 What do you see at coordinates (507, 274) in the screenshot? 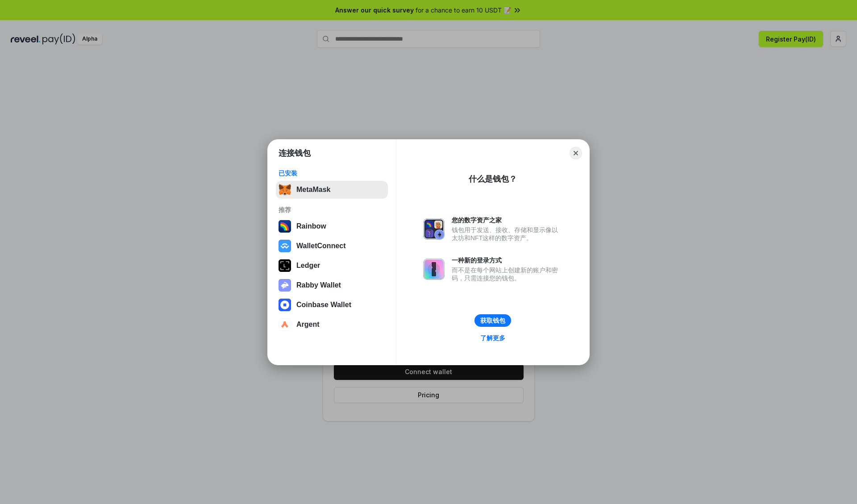
I see `div: 而不是在每个网站上创建新的账户和密码，只需连接您的钱包。` at bounding box center [507, 274].